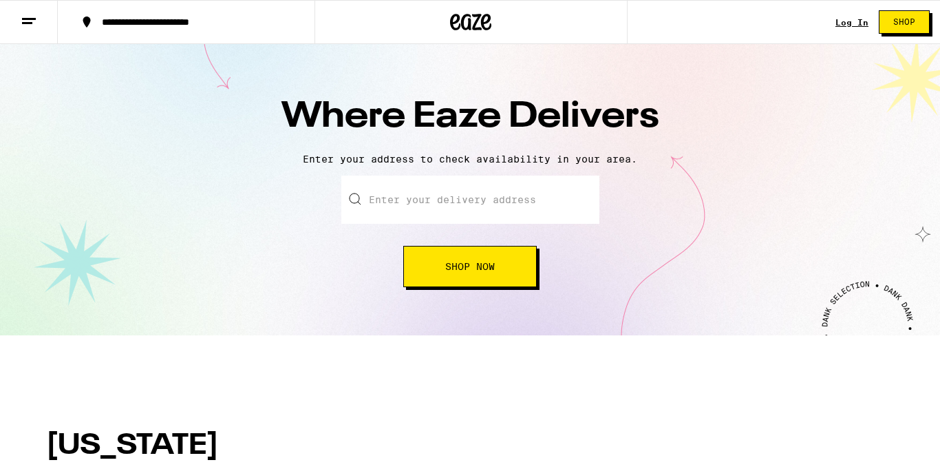 This screenshot has width=940, height=469. I want to click on span: Shop Now, so click(470, 266).